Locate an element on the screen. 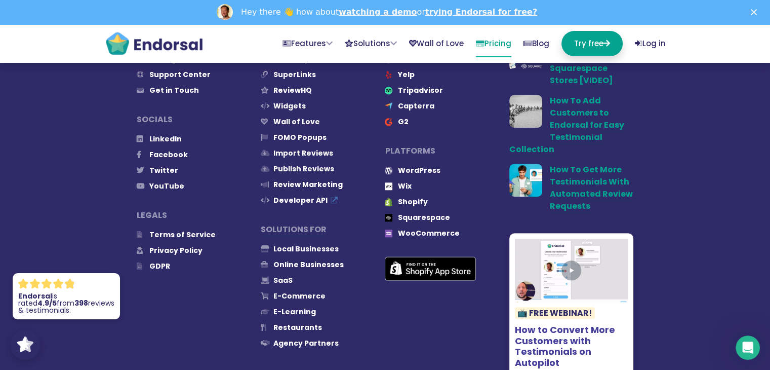  a: SuperLinks is located at coordinates (288, 74).